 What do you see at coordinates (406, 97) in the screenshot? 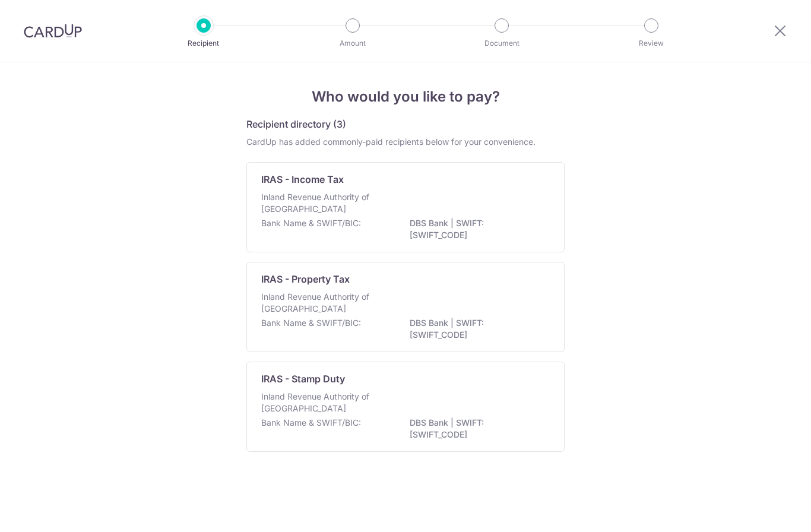
I see `h4: Who would you like to pay?` at bounding box center [406, 97].